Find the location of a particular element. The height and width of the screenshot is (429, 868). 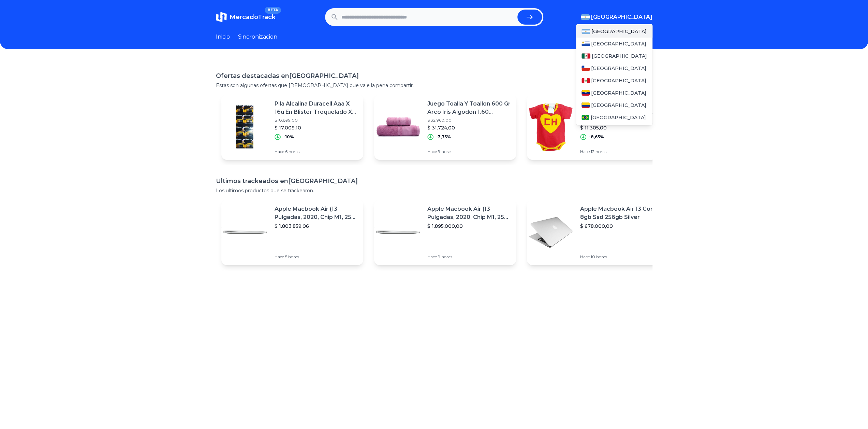

p: Hace 12 horas is located at coordinates (622, 151).